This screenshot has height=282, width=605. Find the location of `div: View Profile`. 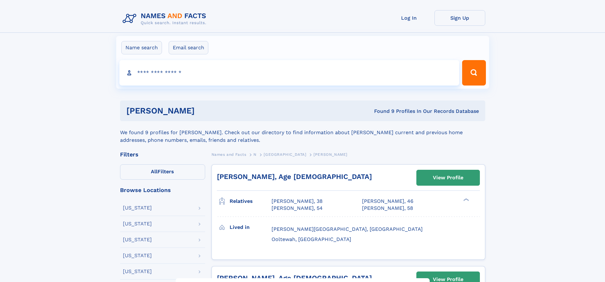

div: View Profile is located at coordinates (448, 177).